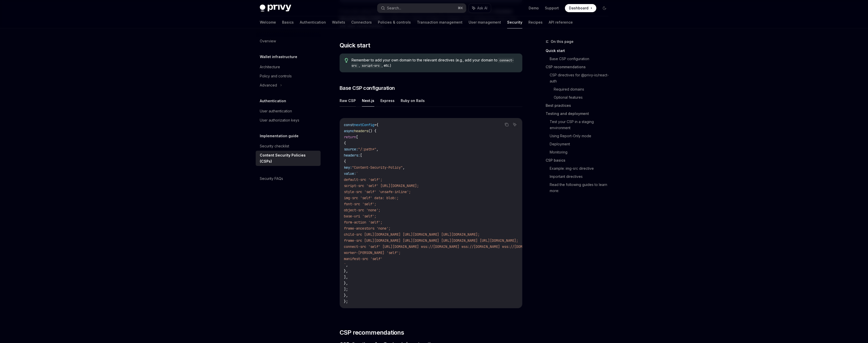  I want to click on a: User management, so click(485, 22).